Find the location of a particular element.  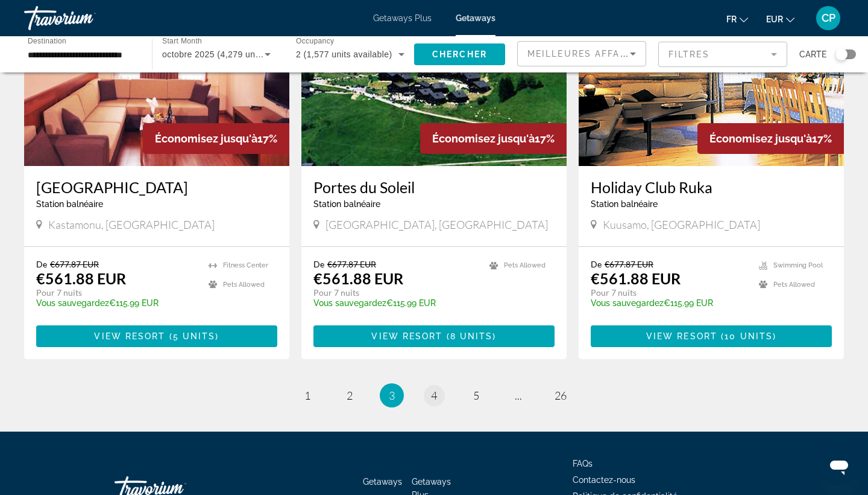

span: Destination is located at coordinates (47, 41).